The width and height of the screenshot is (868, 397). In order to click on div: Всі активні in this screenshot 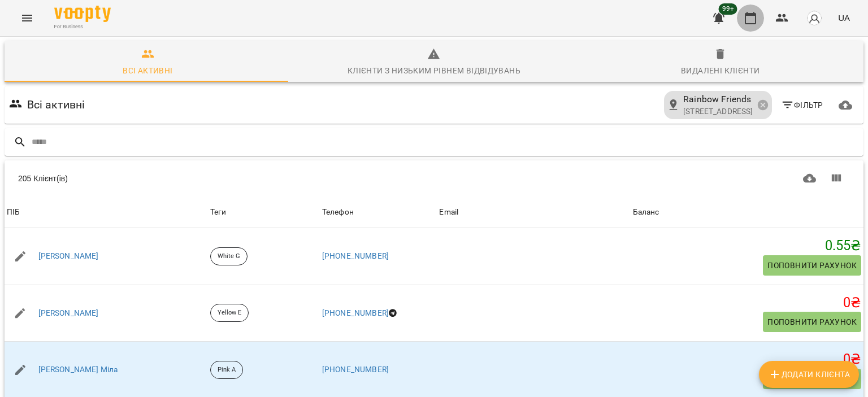, I will do `click(147, 71)`.